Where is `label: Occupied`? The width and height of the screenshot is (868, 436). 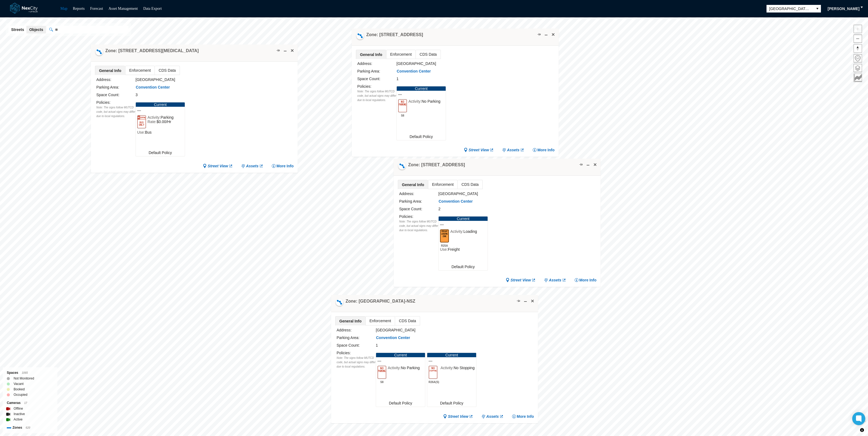
label: Occupied is located at coordinates (20, 395).